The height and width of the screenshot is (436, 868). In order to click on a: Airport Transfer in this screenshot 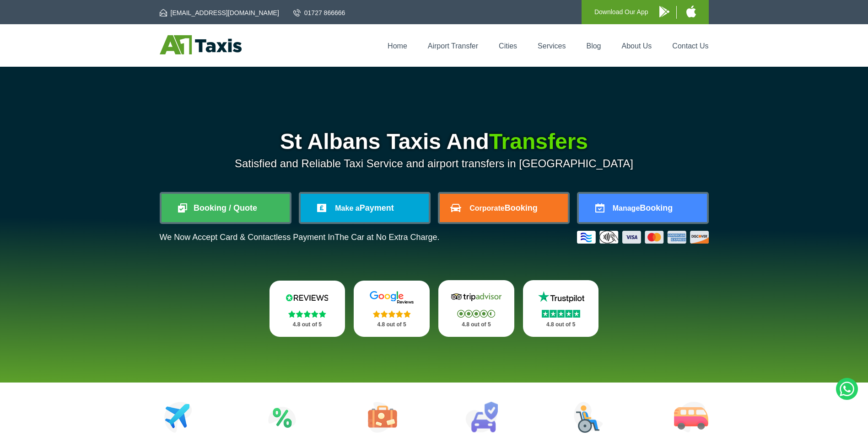, I will do `click(453, 45)`.